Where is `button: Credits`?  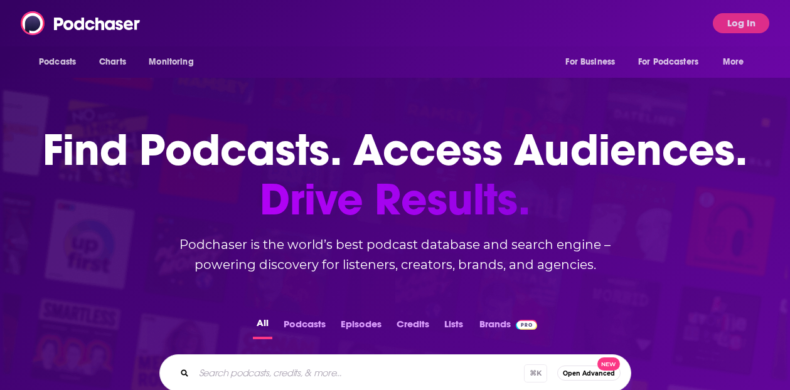
button: Credits is located at coordinates (413, 327).